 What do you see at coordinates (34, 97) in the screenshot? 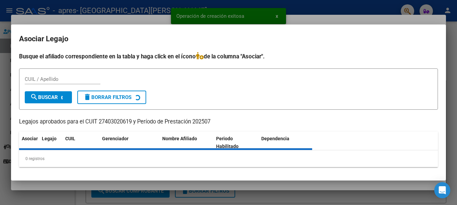
I see `mat-icon: search` at bounding box center [34, 97].